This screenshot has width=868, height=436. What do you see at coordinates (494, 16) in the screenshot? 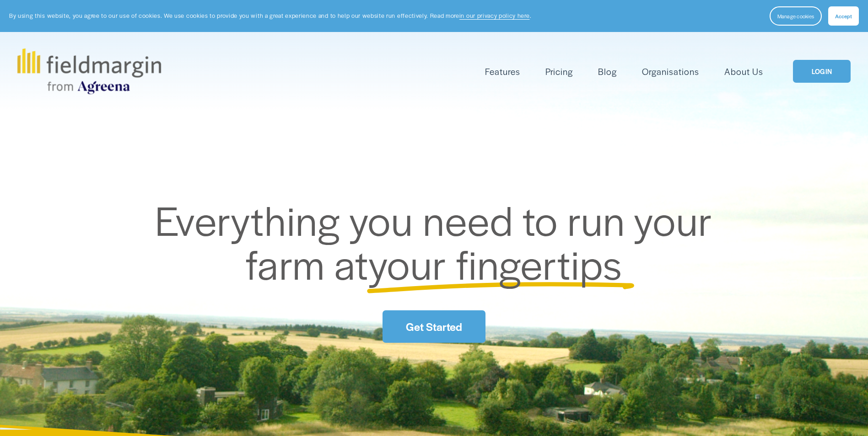
I see `a: in our privacy policy here` at bounding box center [494, 16].